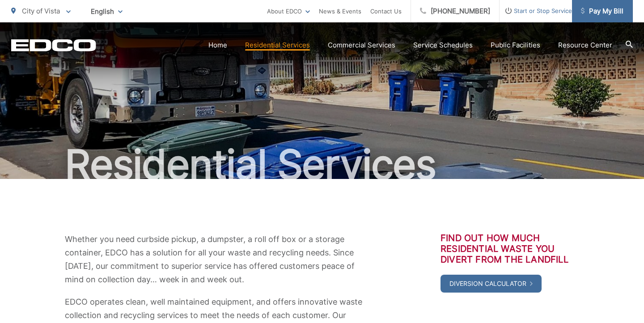 This screenshot has width=644, height=323. I want to click on span: English, so click(106, 11).